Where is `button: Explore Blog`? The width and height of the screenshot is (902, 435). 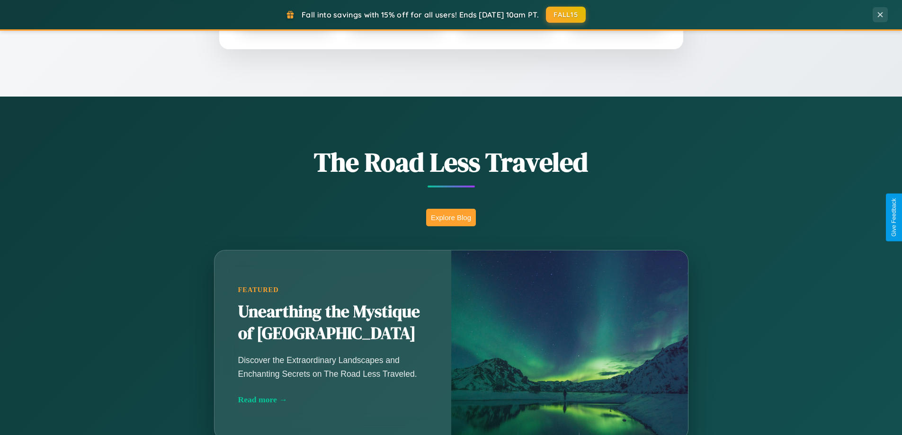
button: Explore Blog is located at coordinates (451, 217).